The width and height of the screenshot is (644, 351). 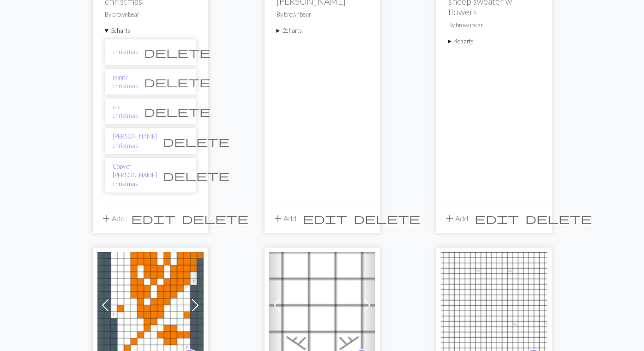 I want to click on a: braid cable, so click(x=494, y=304).